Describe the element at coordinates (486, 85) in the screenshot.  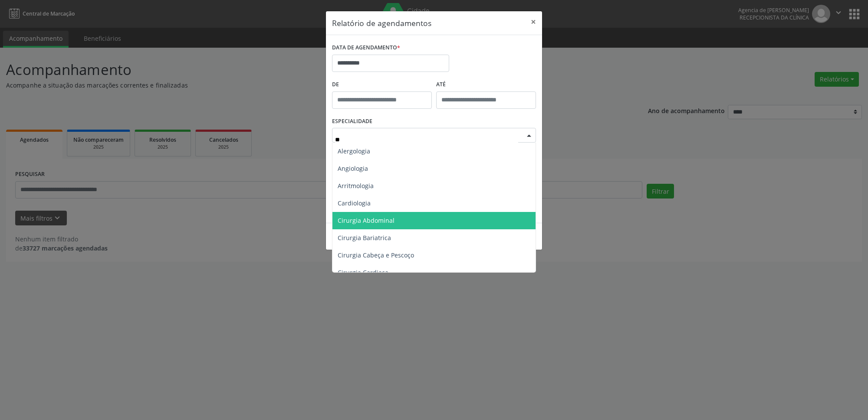
I see `label: ATÉ` at that location.